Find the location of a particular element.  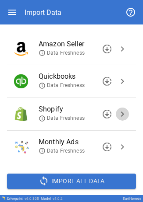

div: Model is located at coordinates (52, 199).